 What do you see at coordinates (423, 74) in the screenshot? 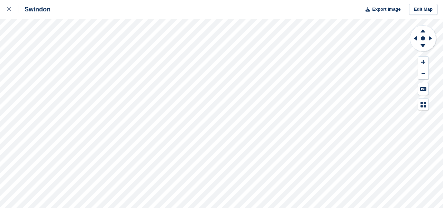
I see `button: Zoom Out` at bounding box center [423, 74].